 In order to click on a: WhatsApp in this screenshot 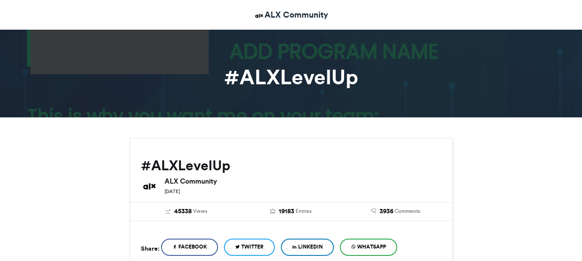, I will do `click(368, 248)`.